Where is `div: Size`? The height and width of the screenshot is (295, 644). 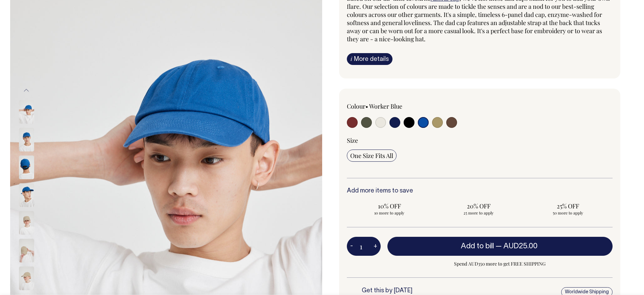 div: Size is located at coordinates (480, 140).